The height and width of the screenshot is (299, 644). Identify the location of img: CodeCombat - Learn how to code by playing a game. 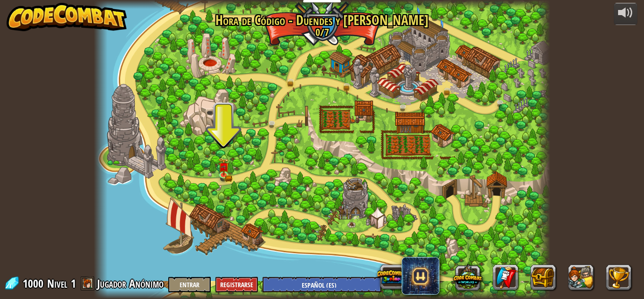
(67, 17).